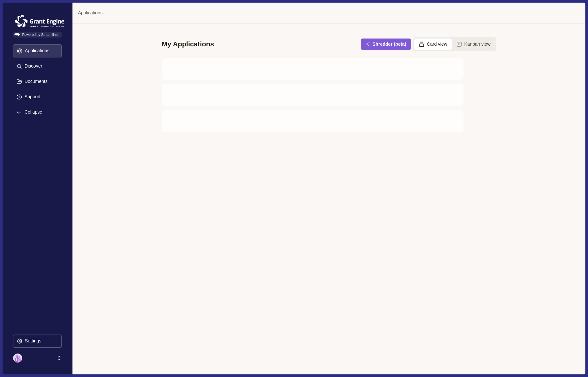 The width and height of the screenshot is (588, 377). Describe the element at coordinates (37, 81) in the screenshot. I see `a: Documents` at that location.